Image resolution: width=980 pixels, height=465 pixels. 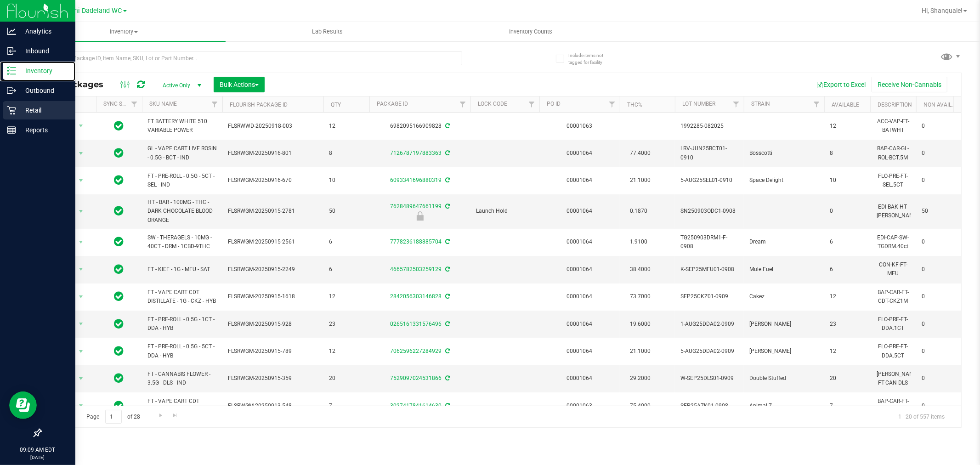 I want to click on span: Double Stuffed, so click(x=784, y=378).